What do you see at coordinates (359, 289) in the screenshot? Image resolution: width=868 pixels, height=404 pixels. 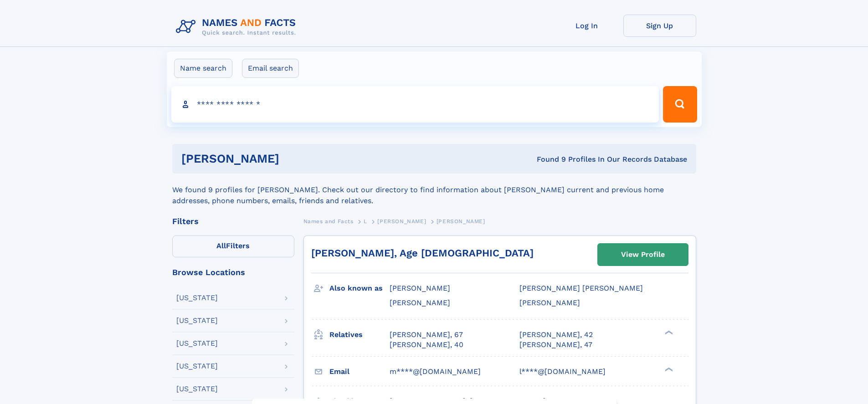 I see `h3: Also known as` at bounding box center [359, 289].